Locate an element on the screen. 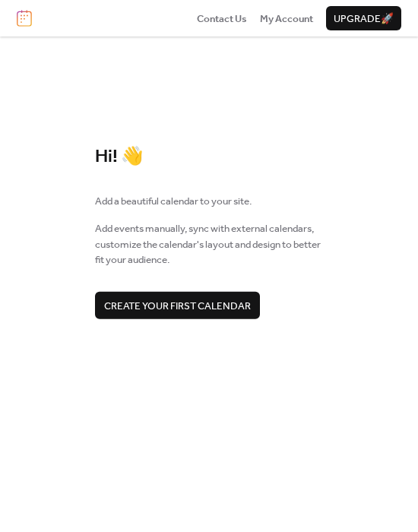 The height and width of the screenshot is (532, 418). span: Add events manually, sync with external calendars, customize the calendar's layout and design to ... is located at coordinates (209, 244).